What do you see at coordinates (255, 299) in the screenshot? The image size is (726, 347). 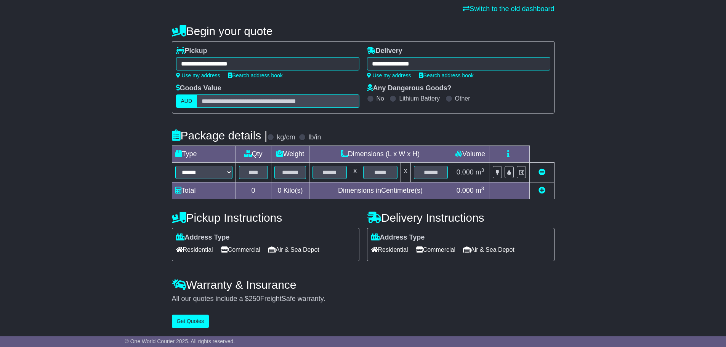 I see `span: 250` at bounding box center [255, 299].